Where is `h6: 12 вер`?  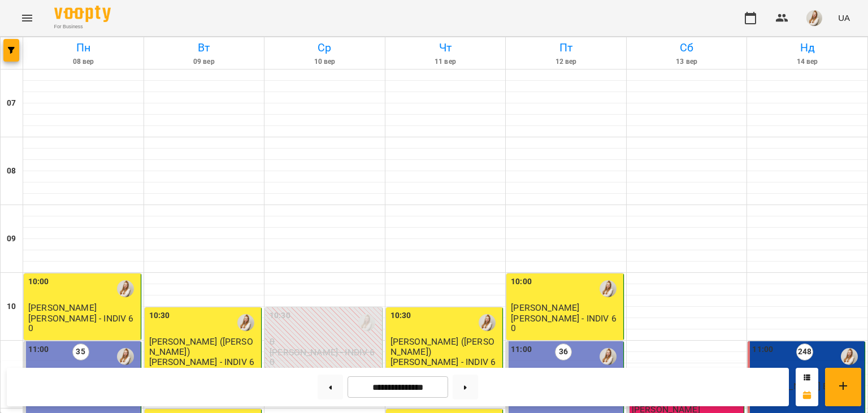 h6: 12 вер is located at coordinates (566, 62).